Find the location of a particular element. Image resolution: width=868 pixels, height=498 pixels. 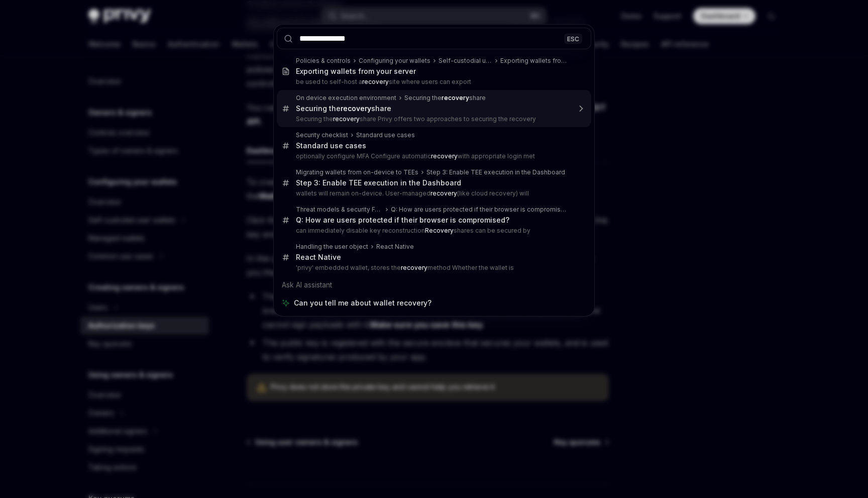

div: Policies & controls is located at coordinates (323, 61).